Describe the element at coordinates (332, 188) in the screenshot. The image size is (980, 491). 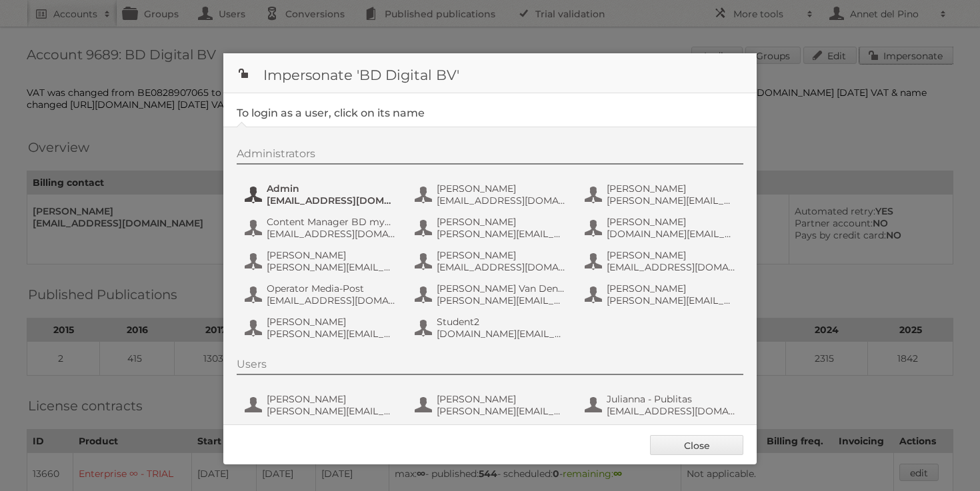
I see `span: Admin` at that location.